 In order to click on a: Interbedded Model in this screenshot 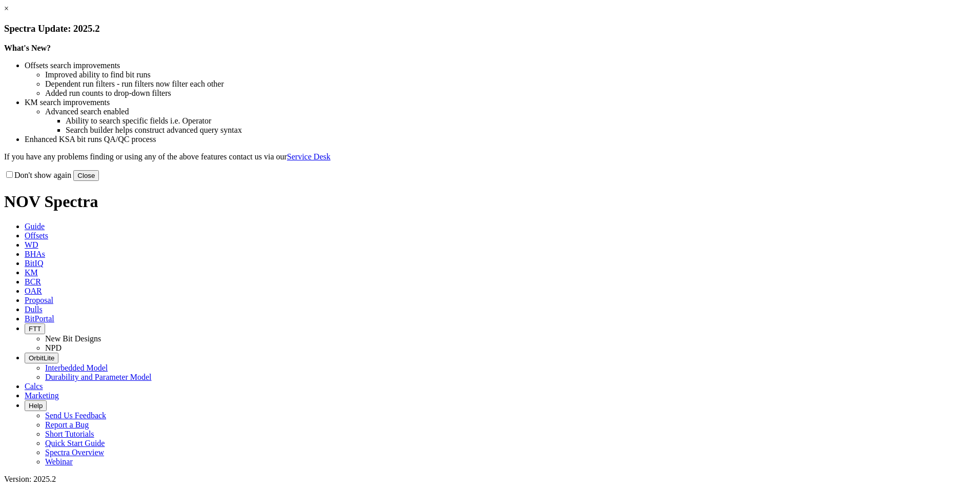, I will do `click(76, 367)`.